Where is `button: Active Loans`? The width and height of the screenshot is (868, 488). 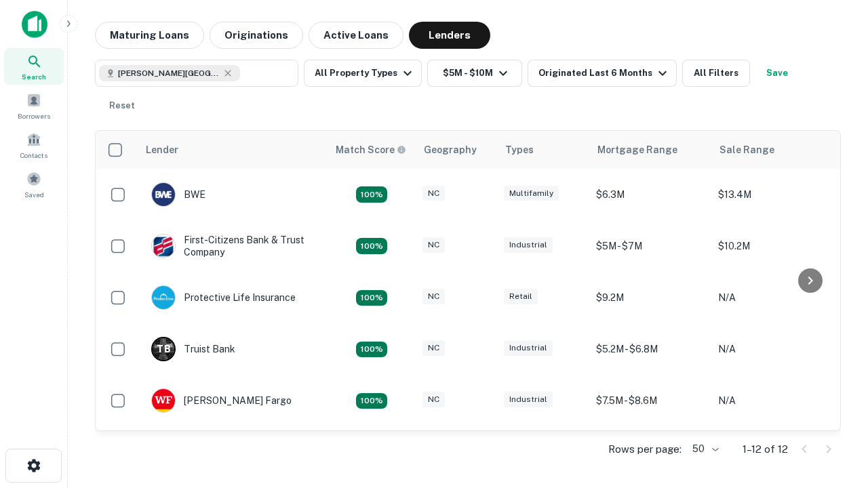
button: Active Loans is located at coordinates (356, 35).